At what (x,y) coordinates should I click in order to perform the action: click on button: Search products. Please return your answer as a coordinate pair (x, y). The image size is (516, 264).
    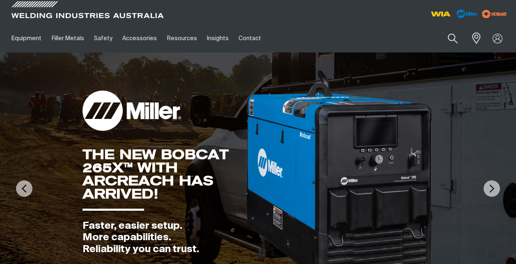
    Looking at the image, I should click on (453, 38).